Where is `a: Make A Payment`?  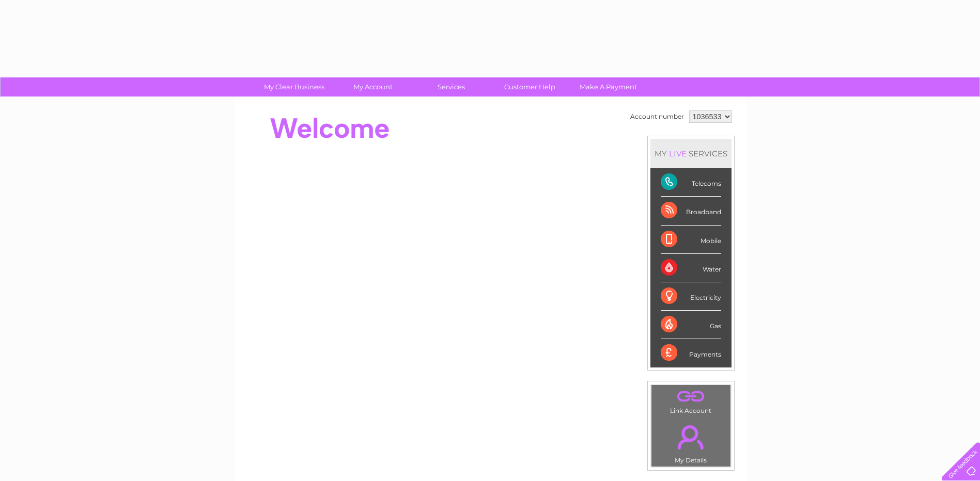 a: Make A Payment is located at coordinates (608, 87).